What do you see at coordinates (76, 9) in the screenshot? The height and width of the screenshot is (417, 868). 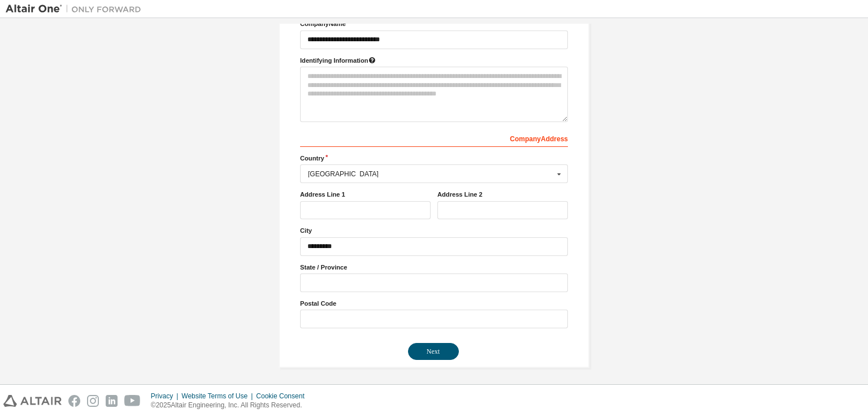 I see `img: Altair One` at bounding box center [76, 9].